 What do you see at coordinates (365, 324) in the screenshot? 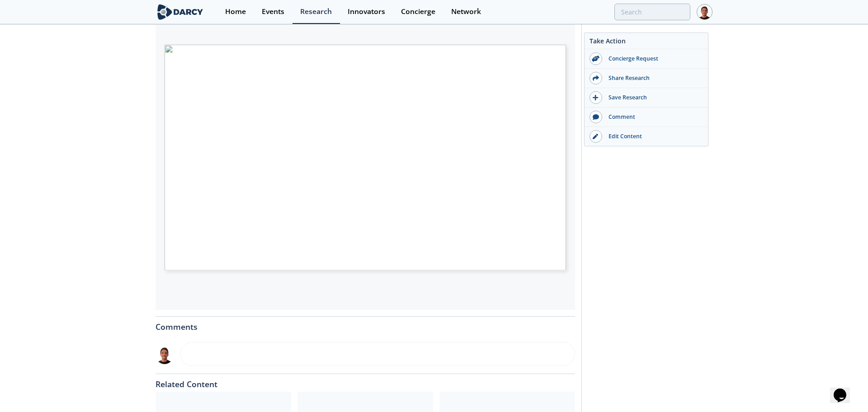
I see `div: Comments` at bounding box center [365, 324].